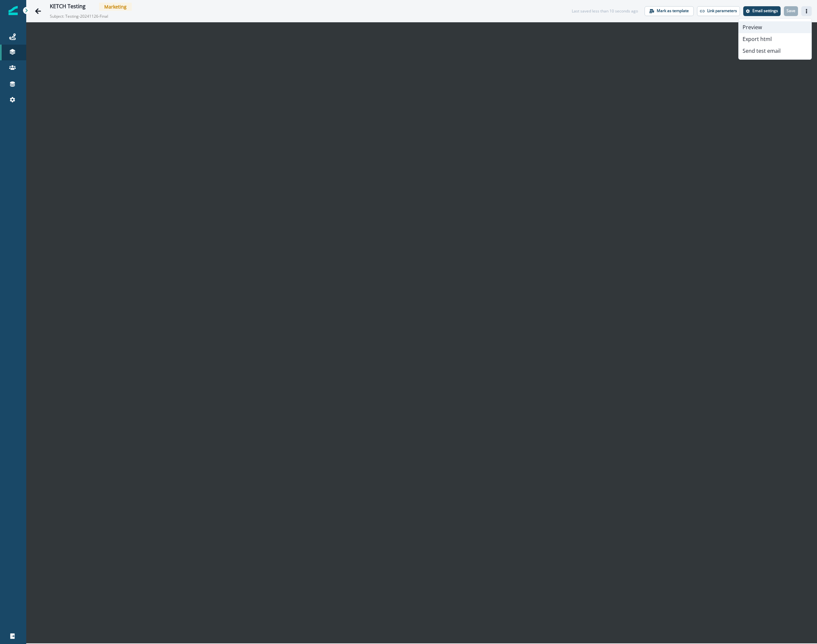  I want to click on button: Actions, so click(807, 11).